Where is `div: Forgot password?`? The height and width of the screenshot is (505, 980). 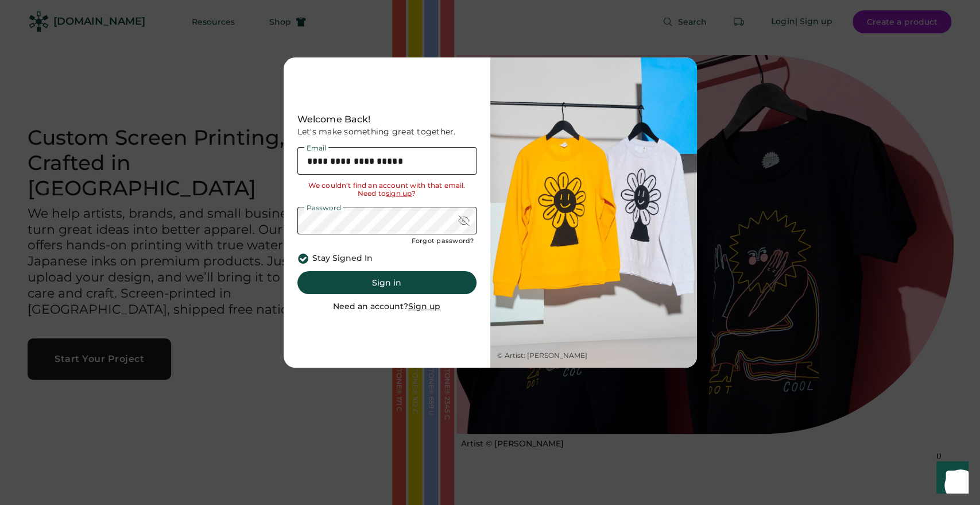
div: Forgot password? is located at coordinates (443, 242).